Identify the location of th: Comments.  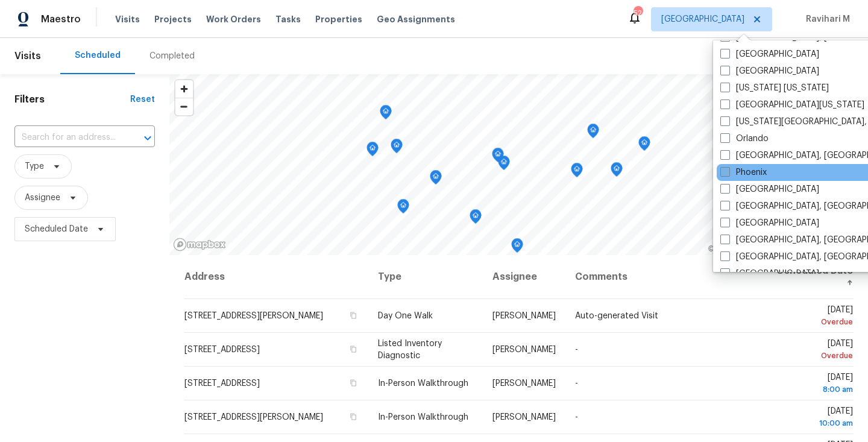
(665, 277).